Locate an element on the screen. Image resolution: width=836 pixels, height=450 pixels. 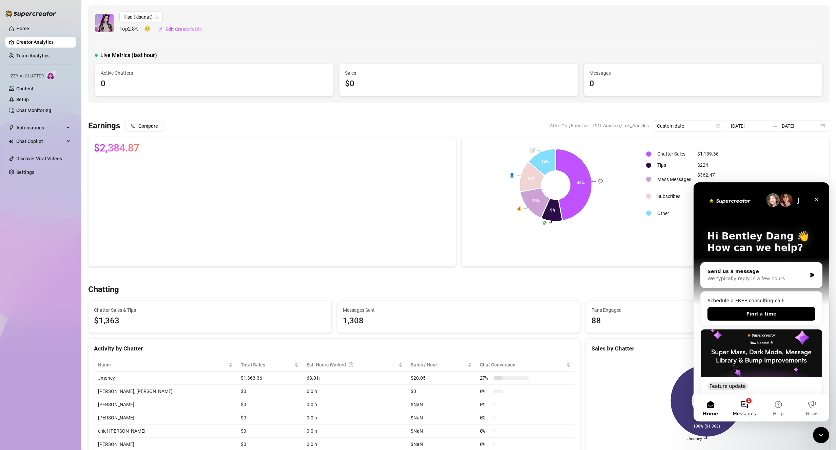
a: Settings is located at coordinates (25, 172).